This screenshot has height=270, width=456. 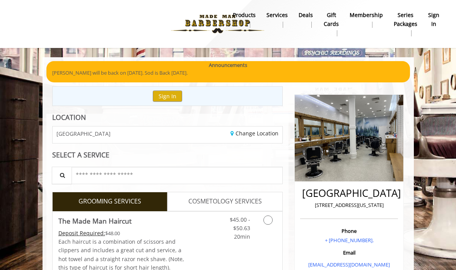 What do you see at coordinates (62, 175) in the screenshot?
I see `button: Service Search` at bounding box center [62, 175].